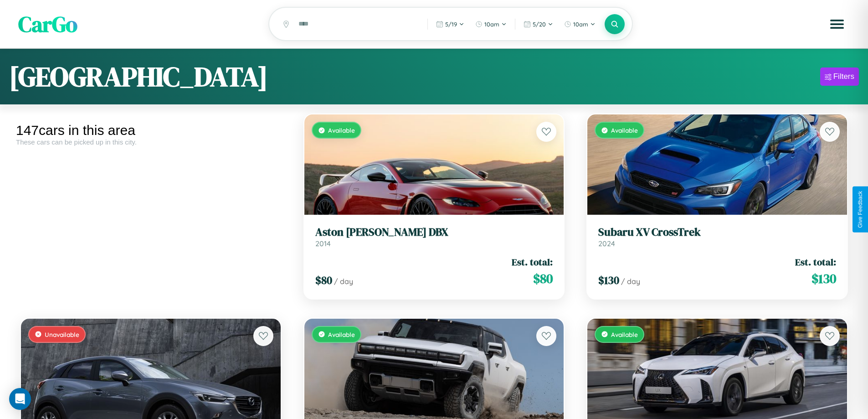  I want to click on span: 5 / 19, so click(451, 24).